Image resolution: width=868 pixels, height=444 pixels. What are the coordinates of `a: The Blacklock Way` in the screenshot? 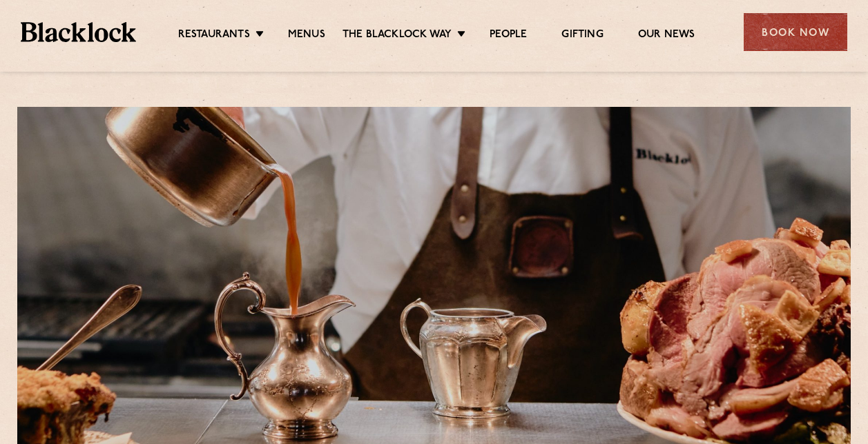 It's located at (397, 36).